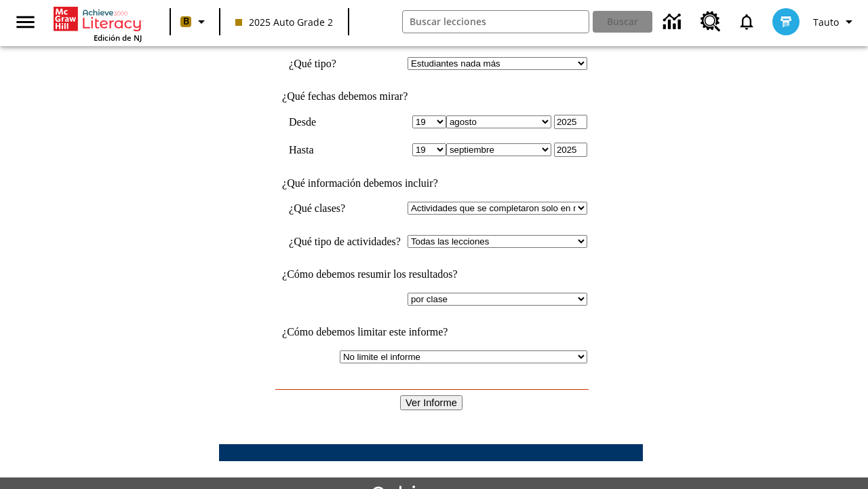 The width and height of the screenshot is (868, 489). What do you see at coordinates (786, 22) in the screenshot?
I see `img: avatar image` at bounding box center [786, 22].